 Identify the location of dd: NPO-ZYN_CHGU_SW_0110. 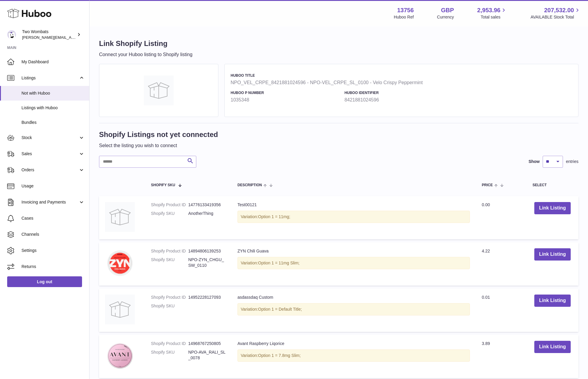
(207, 262).